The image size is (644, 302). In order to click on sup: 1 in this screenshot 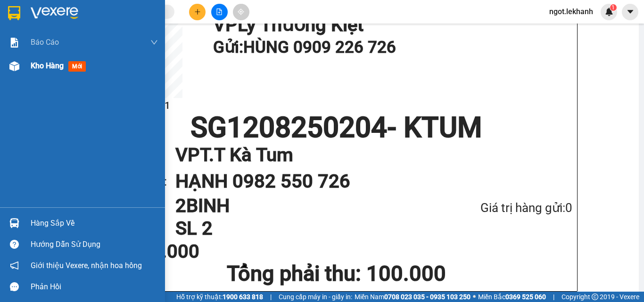, I will do `click(614, 8)`.